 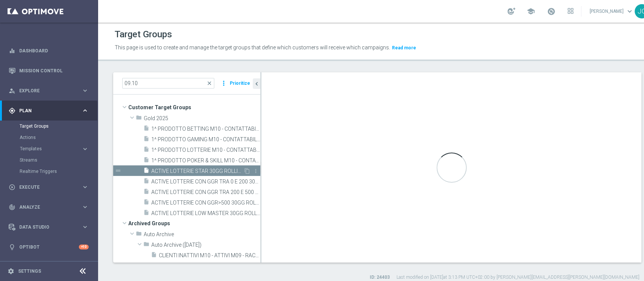 What do you see at coordinates (45, 111) in the screenshot?
I see `div: Plan` at bounding box center [45, 111].